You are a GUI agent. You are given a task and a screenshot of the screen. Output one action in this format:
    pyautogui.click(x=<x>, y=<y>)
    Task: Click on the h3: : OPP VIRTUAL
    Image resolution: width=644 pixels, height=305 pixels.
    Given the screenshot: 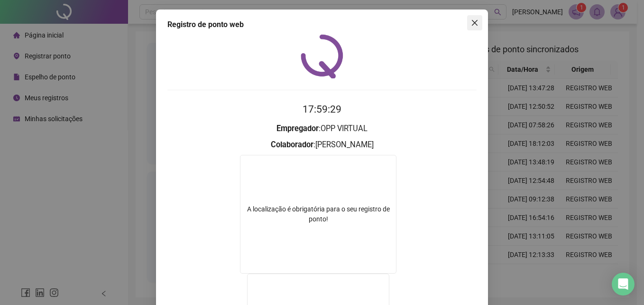 What is the action you would take?
    pyautogui.click(x=322, y=128)
    